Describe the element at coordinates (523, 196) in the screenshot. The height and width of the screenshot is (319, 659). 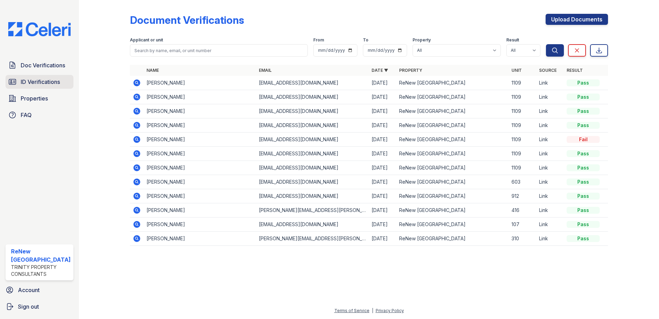
I see `td: 912` at that location.